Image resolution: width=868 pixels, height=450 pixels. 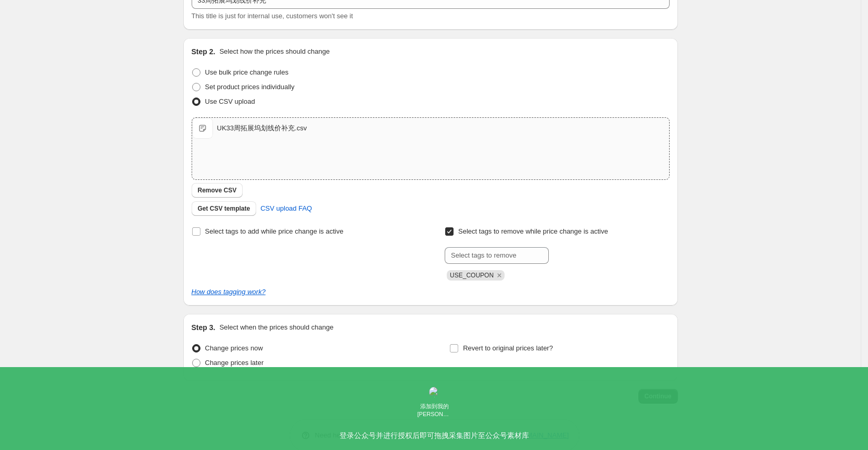 I want to click on span: Use CSV upload, so click(x=230, y=101).